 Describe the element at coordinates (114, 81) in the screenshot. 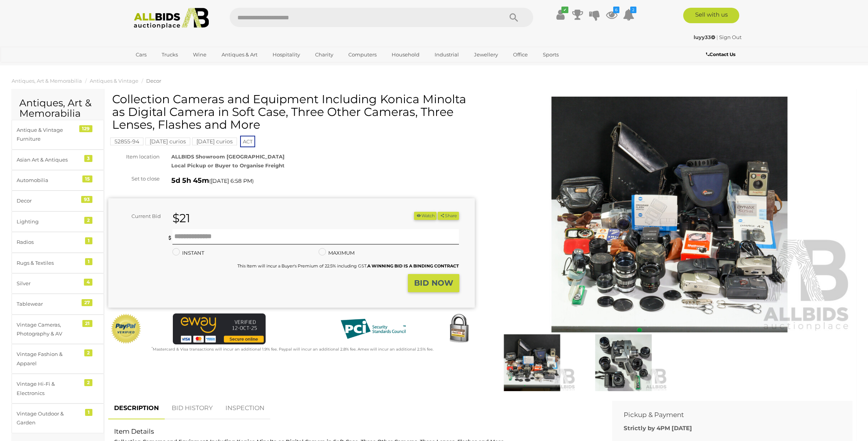

I see `span: Antiques & Vintage` at that location.